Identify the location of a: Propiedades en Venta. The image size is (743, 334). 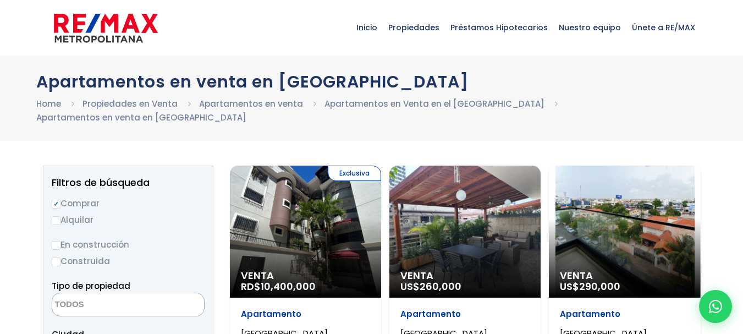
(130, 103).